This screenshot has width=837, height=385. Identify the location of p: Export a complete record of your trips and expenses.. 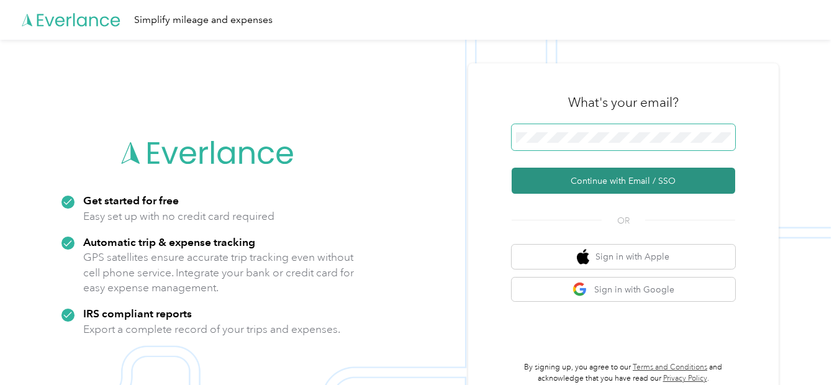
(212, 329).